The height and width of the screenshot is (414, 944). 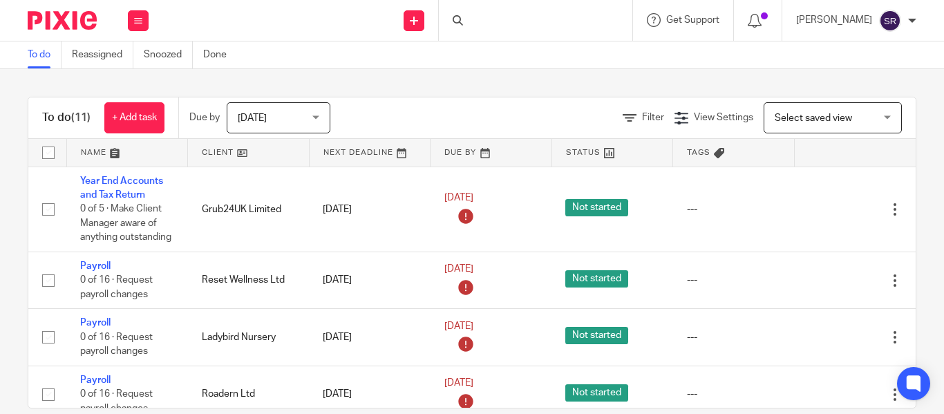 What do you see at coordinates (81, 117) in the screenshot?
I see `span: (11)` at bounding box center [81, 117].